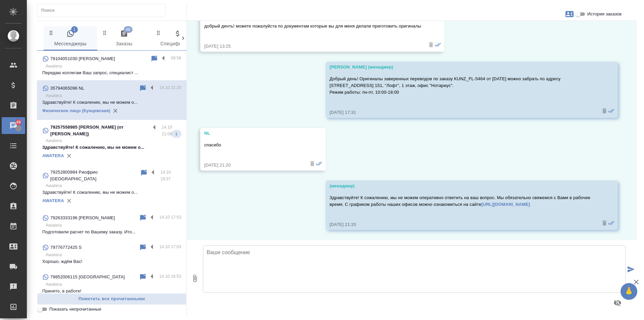 Image resolution: width=644 pixels, height=320 pixels. What do you see at coordinates (462, 201) in the screenshot?
I see `p: Здравствуйте! К сожалению, мы не можем оперативно ответить на ваш вопрос. Мы обязательно свяжемся...` at bounding box center [462, 201].